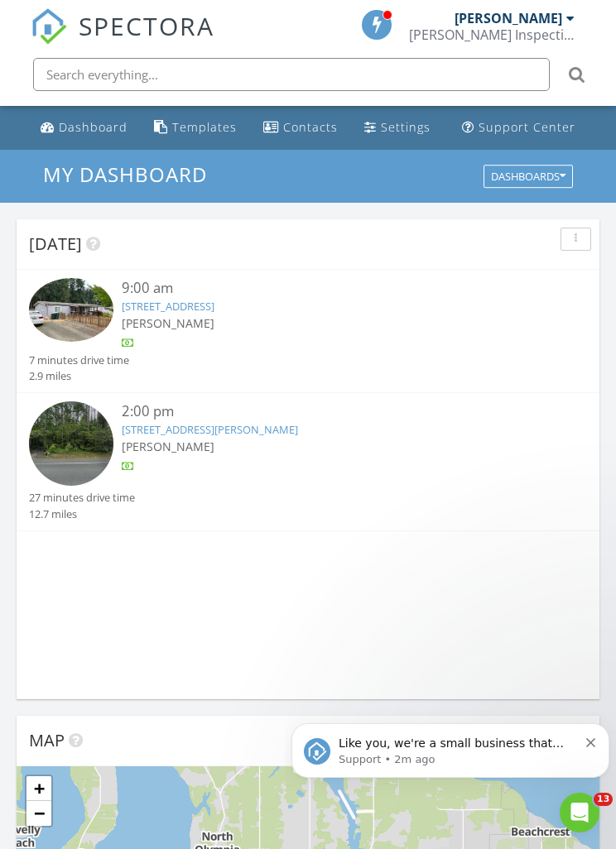 The width and height of the screenshot is (616, 849). What do you see at coordinates (405, 127) in the screenshot?
I see `div: Settings` at bounding box center [405, 127].